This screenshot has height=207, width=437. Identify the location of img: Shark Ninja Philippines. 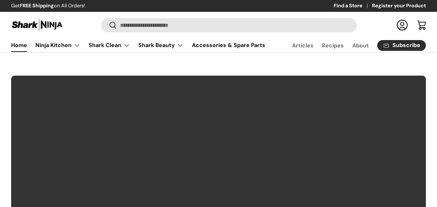
(37, 25).